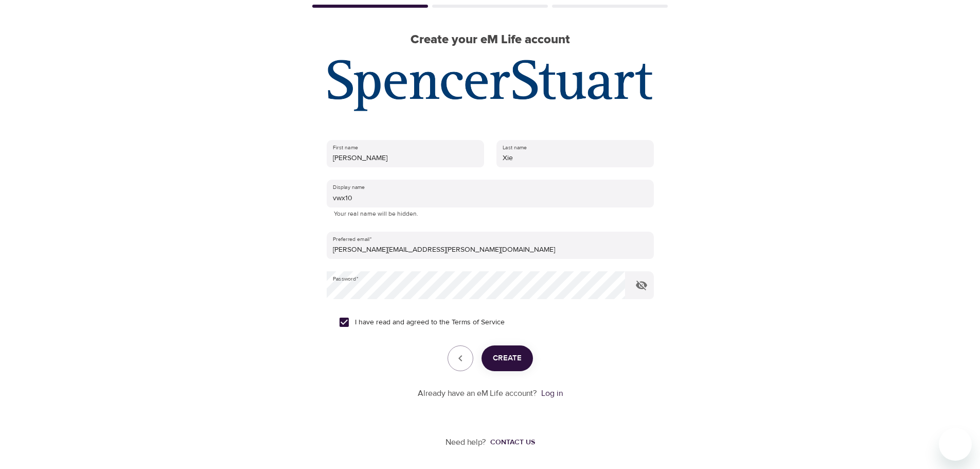 The height and width of the screenshot is (469, 980). I want to click on a: Contact us, so click(511, 442).